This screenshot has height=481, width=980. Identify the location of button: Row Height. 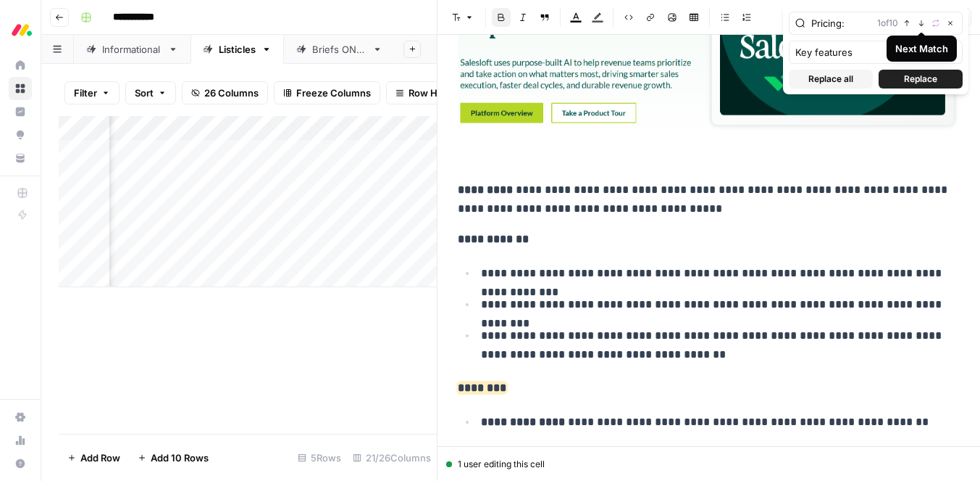
(428, 93).